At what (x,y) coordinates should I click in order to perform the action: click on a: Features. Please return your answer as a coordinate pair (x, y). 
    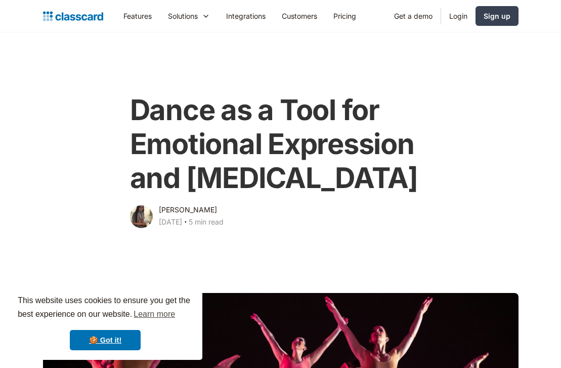
    Looking at the image, I should click on (138, 16).